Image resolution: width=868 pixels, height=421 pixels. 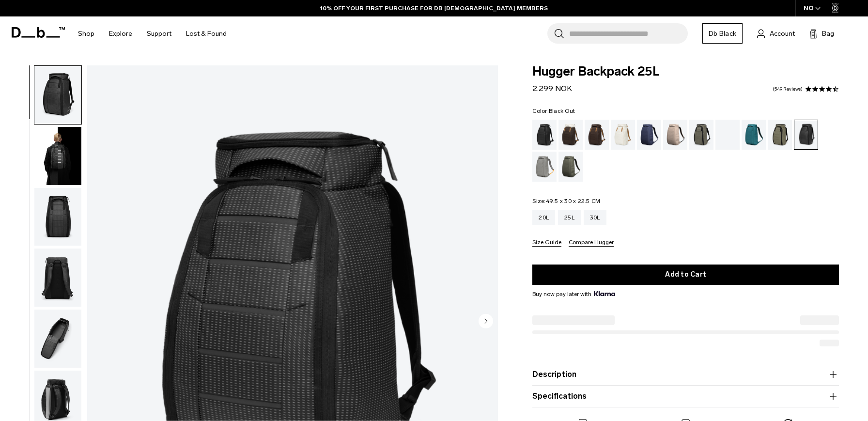 I want to click on span: 2.299 NOK, so click(x=552, y=88).